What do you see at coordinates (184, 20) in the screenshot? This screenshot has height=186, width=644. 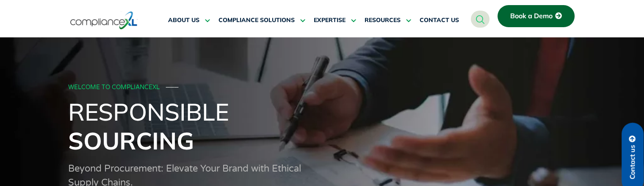 I see `span: ABOUT US` at bounding box center [184, 20].